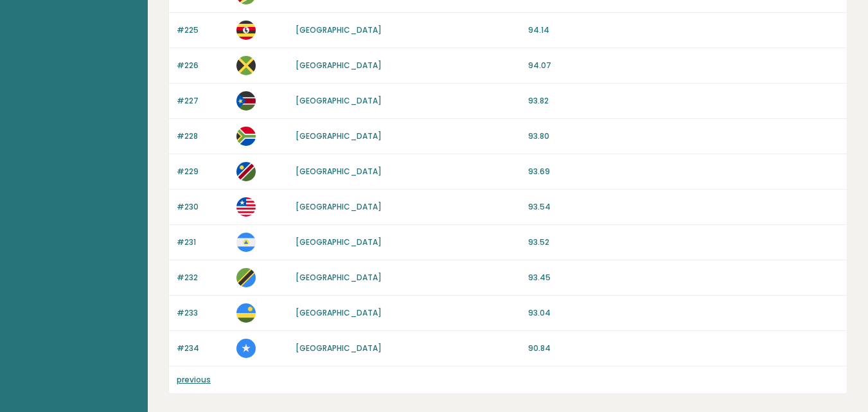 The width and height of the screenshot is (868, 412). Describe the element at coordinates (246, 349) in the screenshot. I see `img: so.svg` at that location.